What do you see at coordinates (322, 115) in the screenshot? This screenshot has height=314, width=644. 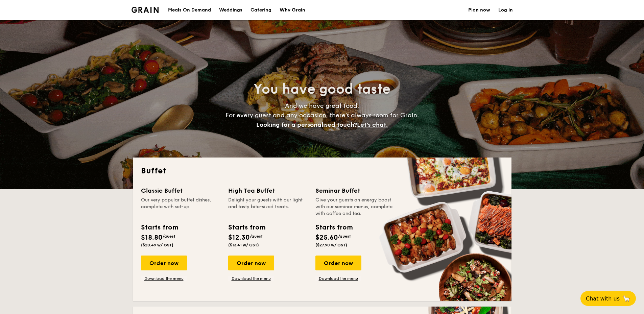 I see `span: And we have great food. For every guest and any occasion, there’s always room for Grain.` at bounding box center [322, 115].